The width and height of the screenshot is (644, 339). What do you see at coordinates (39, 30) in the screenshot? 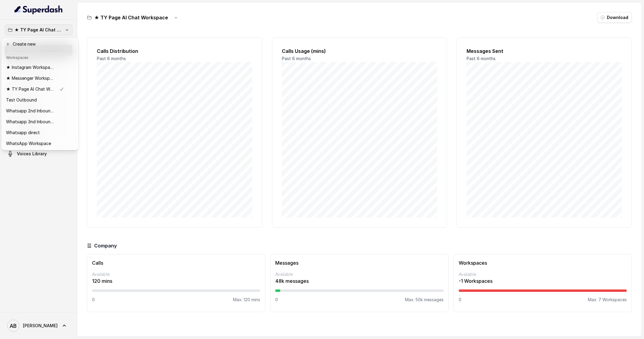
I see `button: ★ TY Page AI Chat Workspace` at bounding box center [39, 30].